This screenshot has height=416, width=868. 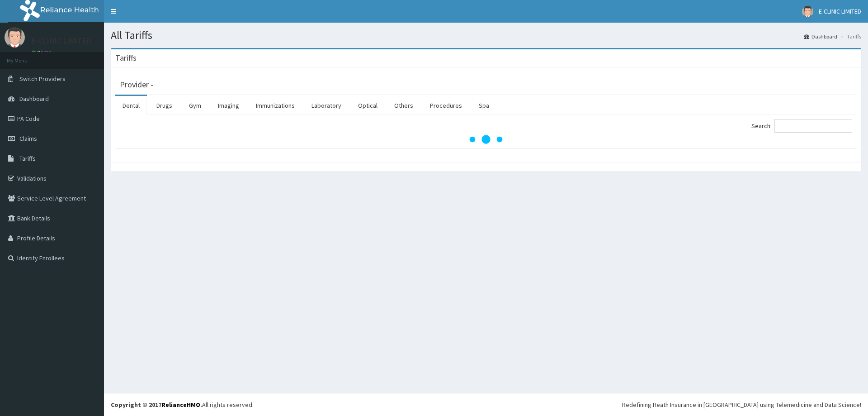 What do you see at coordinates (367, 105) in the screenshot?
I see `a: Optical` at bounding box center [367, 105].